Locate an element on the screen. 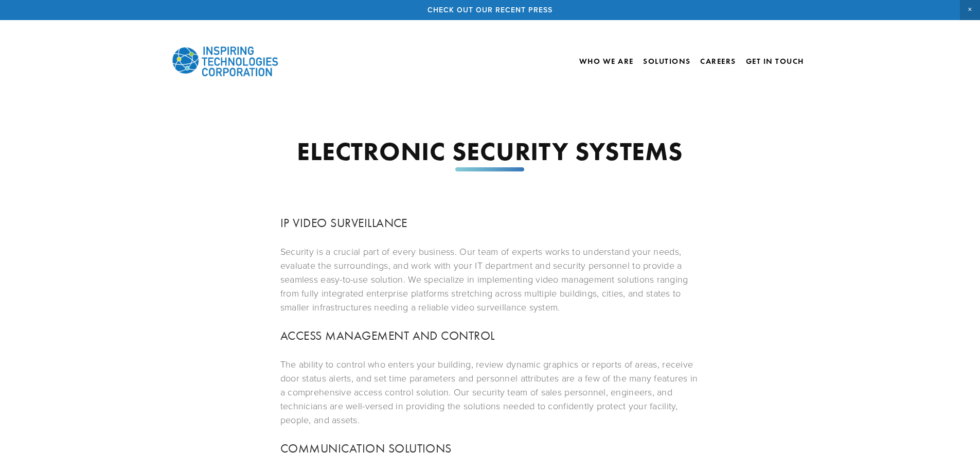 Image resolution: width=980 pixels, height=469 pixels. p: Security is a crucial part of every business. Our team of experts works to understand your needs,... is located at coordinates (490, 279).